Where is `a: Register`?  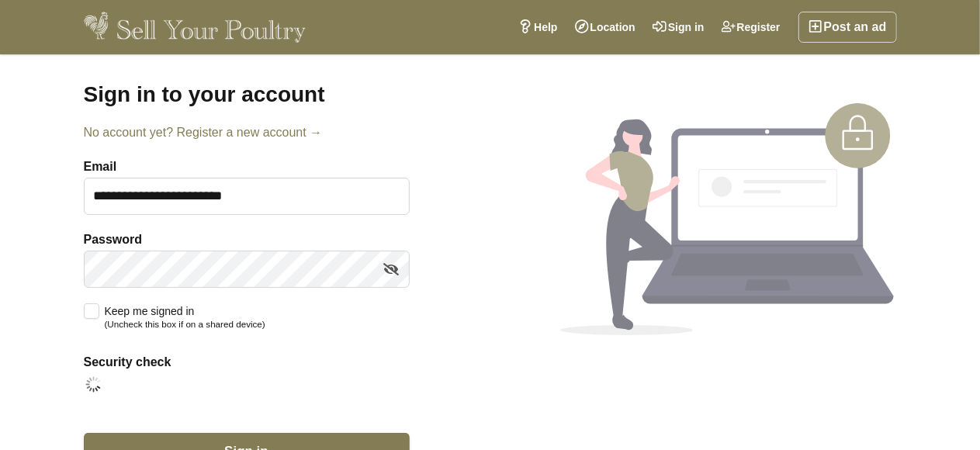
a: Register is located at coordinates (751, 27).